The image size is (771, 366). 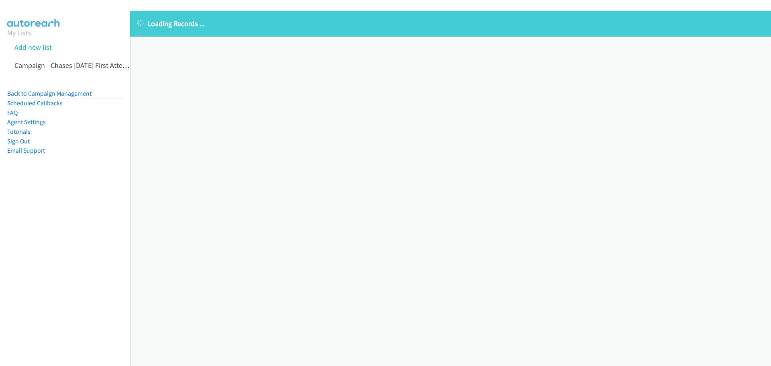 I want to click on a: Sign Out, so click(x=18, y=141).